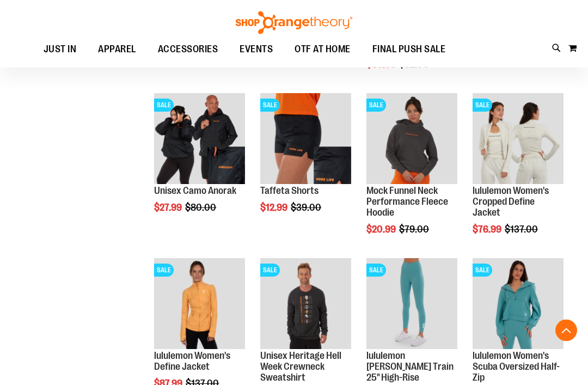  What do you see at coordinates (300, 367) in the screenshot?
I see `a: Unisex Heritage Hell Week Crewneck Sweatshirt` at bounding box center [300, 367].